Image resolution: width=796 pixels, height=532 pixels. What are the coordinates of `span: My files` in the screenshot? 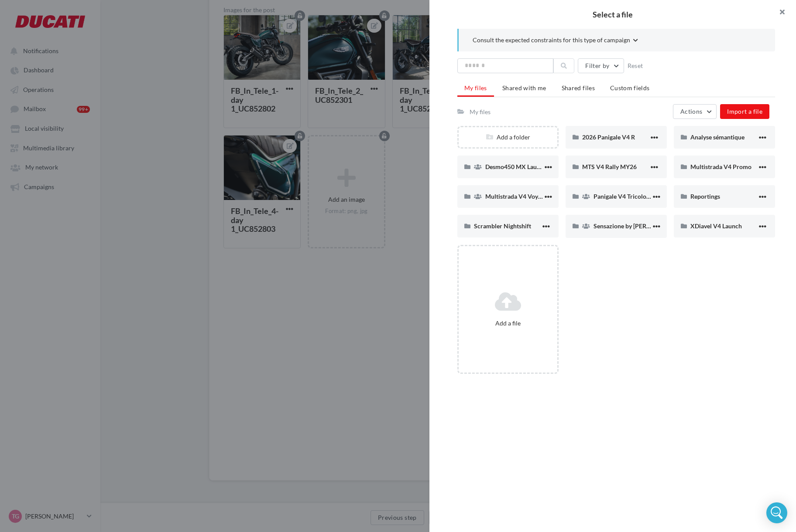 It's located at (475, 88).